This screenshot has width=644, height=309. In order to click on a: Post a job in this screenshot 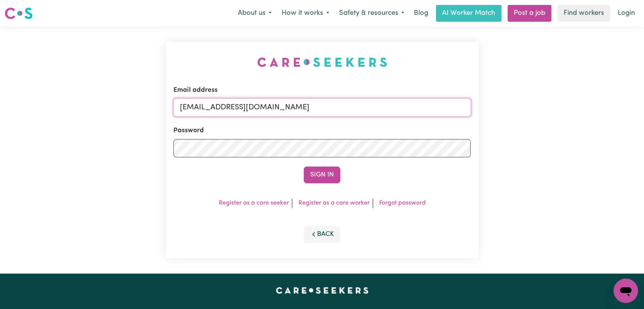, I will do `click(530, 14)`.